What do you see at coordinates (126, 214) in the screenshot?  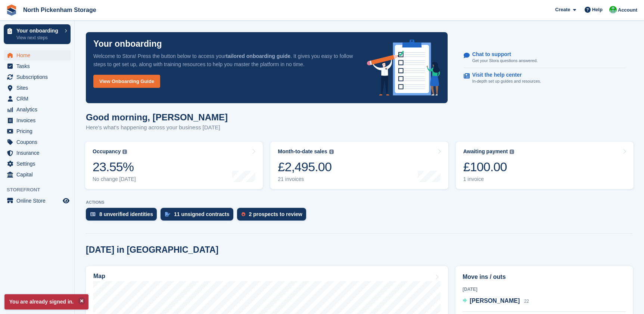 I see `div: 8 unverified identities` at bounding box center [126, 214].